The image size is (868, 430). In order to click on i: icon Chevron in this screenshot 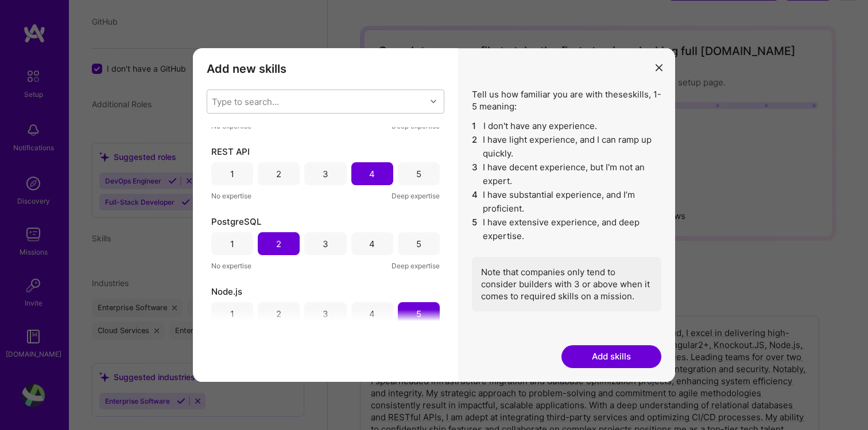, I will do `click(433, 101)`.